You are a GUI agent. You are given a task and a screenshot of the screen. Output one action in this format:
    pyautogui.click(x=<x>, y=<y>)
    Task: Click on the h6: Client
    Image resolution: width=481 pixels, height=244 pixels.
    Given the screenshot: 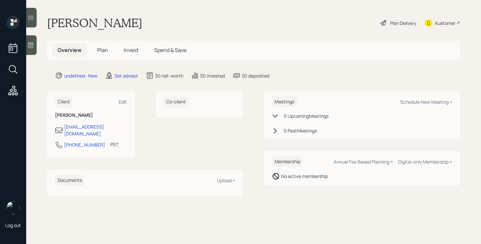 What is the action you would take?
    pyautogui.click(x=64, y=102)
    